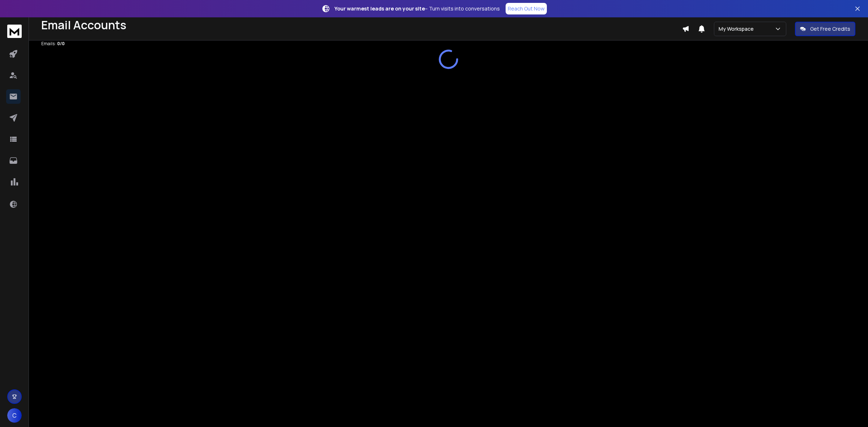  I want to click on button: C, so click(15, 415).